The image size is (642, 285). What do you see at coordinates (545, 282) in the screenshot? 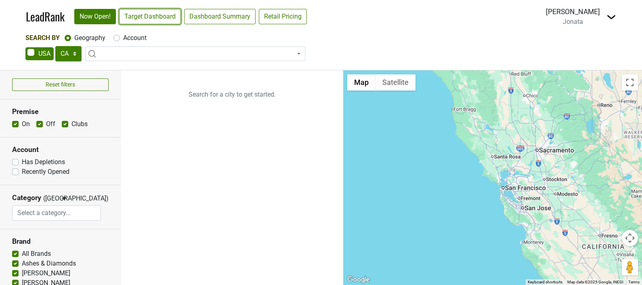
I see `button: Keyboard shortcuts` at bounding box center [545, 282].